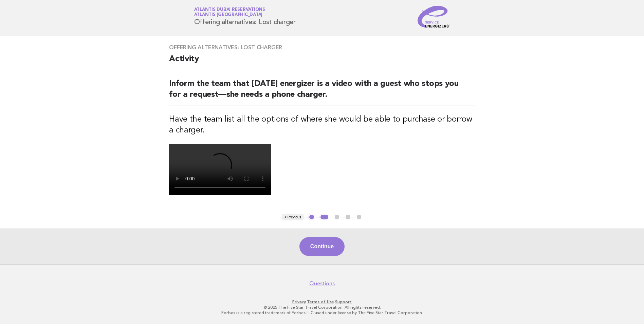  I want to click on h1: Offering alternatives: Lost charger, so click(245, 17).